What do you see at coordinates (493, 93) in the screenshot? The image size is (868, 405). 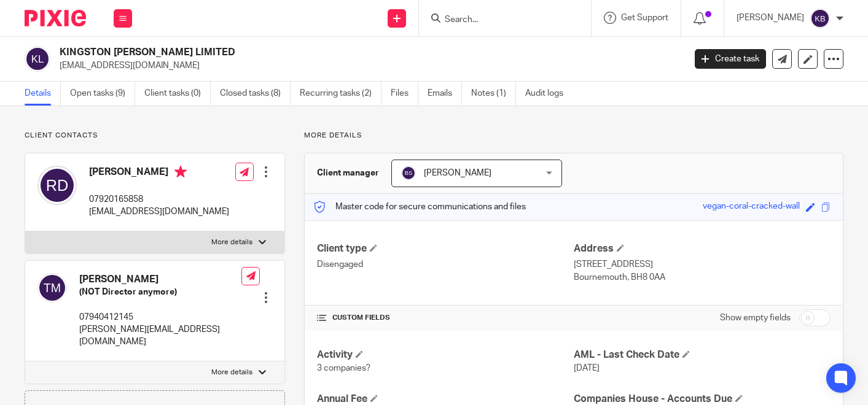 I see `a: Notes (1)` at bounding box center [493, 93].